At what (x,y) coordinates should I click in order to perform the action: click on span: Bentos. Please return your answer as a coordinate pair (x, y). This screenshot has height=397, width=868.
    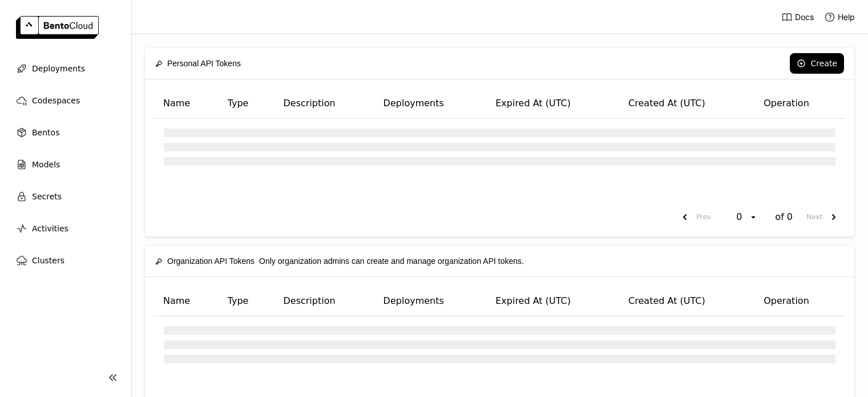
    Looking at the image, I should click on (45, 133).